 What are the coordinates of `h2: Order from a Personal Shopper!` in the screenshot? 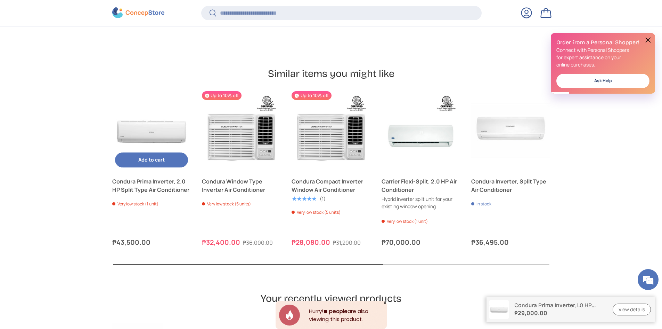 It's located at (603, 42).